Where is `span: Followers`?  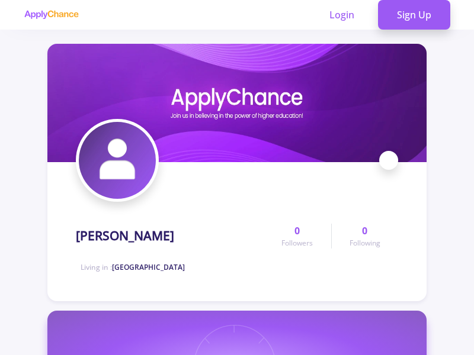 span: Followers is located at coordinates (297, 243).